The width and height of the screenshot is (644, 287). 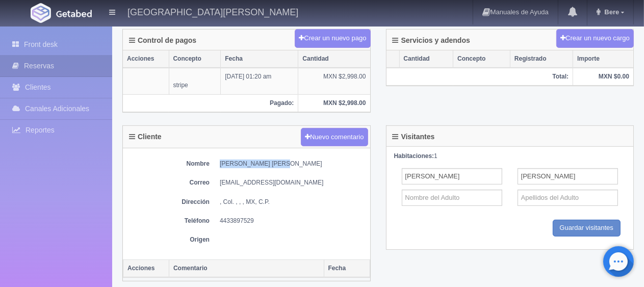 I want to click on input: Guardar visitantes, so click(x=587, y=228).